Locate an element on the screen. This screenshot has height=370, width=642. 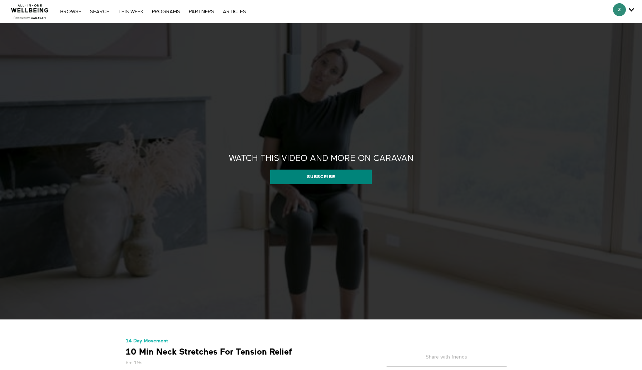
a: Browse is located at coordinates (71, 12).